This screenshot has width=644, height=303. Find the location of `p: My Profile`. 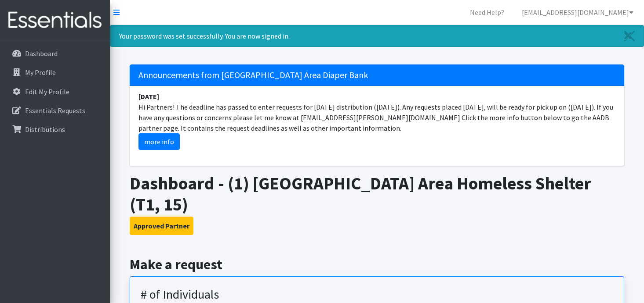

p: My Profile is located at coordinates (40, 72).